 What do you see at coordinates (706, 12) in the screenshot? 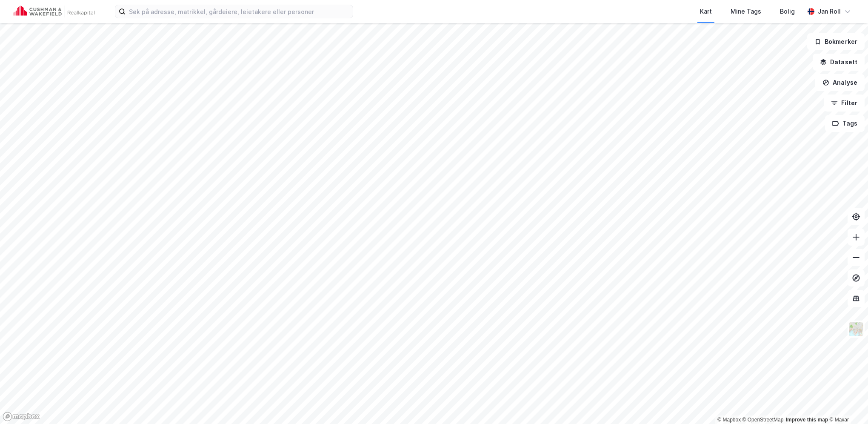
I see `div: Kart` at bounding box center [706, 12].